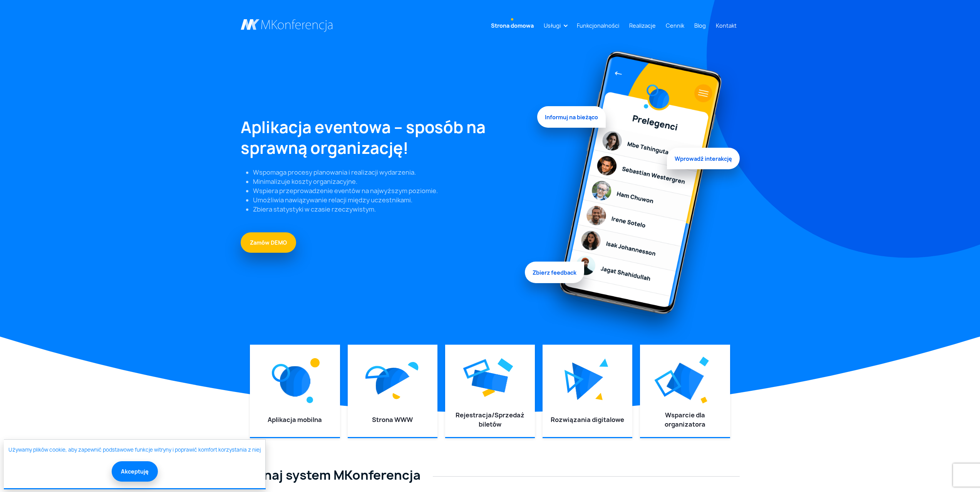 The image size is (980, 492). What do you see at coordinates (134, 472) in the screenshot?
I see `button: Akceptuję` at bounding box center [134, 472].